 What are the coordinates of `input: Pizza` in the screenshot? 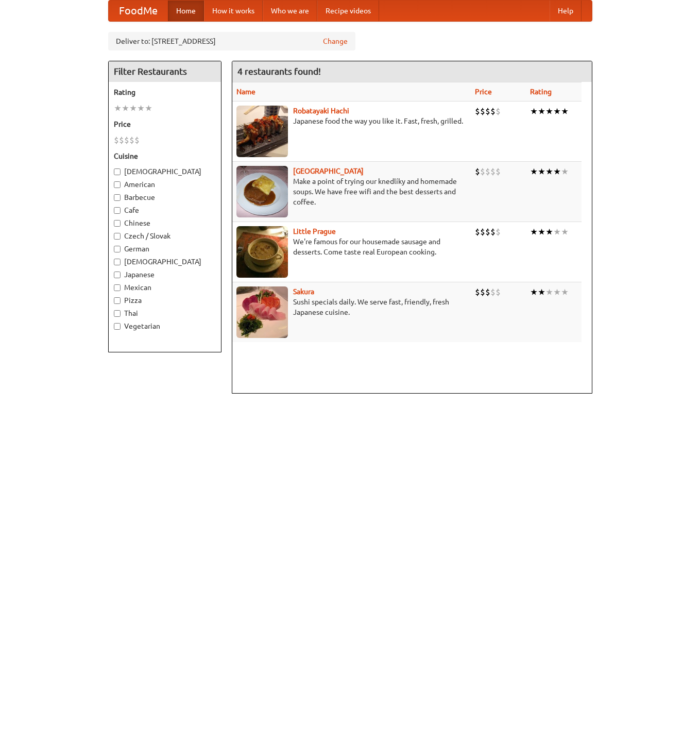 It's located at (117, 300).